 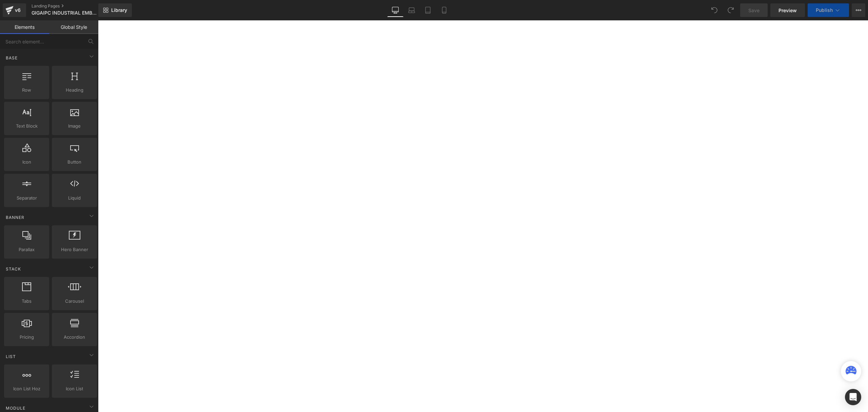 I want to click on span: Parallax, so click(x=26, y=250).